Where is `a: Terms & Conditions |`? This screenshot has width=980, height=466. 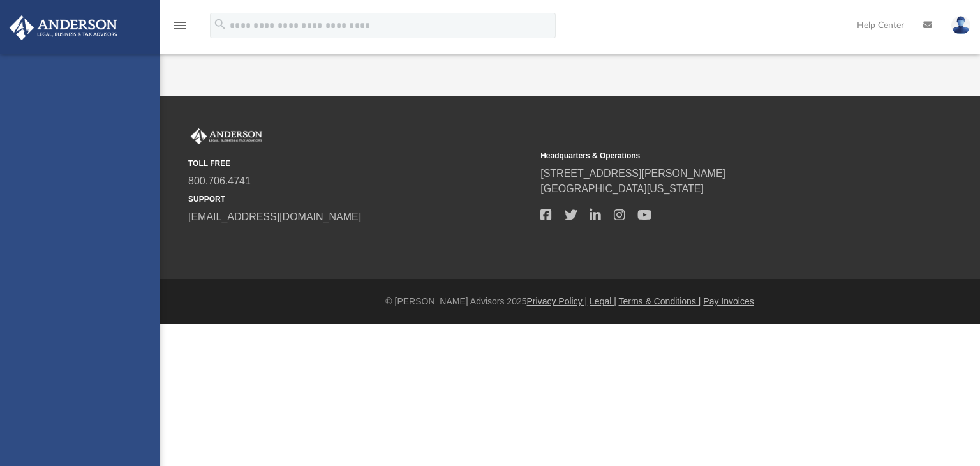
a: Terms & Conditions | is located at coordinates (660, 301).